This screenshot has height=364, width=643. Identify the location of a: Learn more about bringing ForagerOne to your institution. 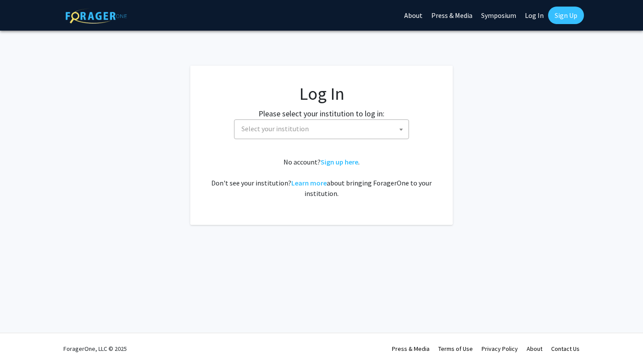
(309, 183).